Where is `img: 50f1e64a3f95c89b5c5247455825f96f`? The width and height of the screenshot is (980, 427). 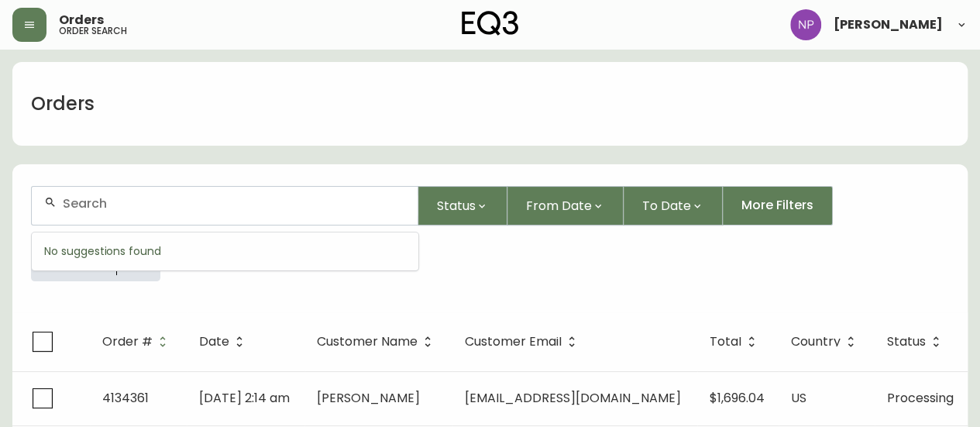
img: 50f1e64a3f95c89b5c5247455825f96f is located at coordinates (806, 24).